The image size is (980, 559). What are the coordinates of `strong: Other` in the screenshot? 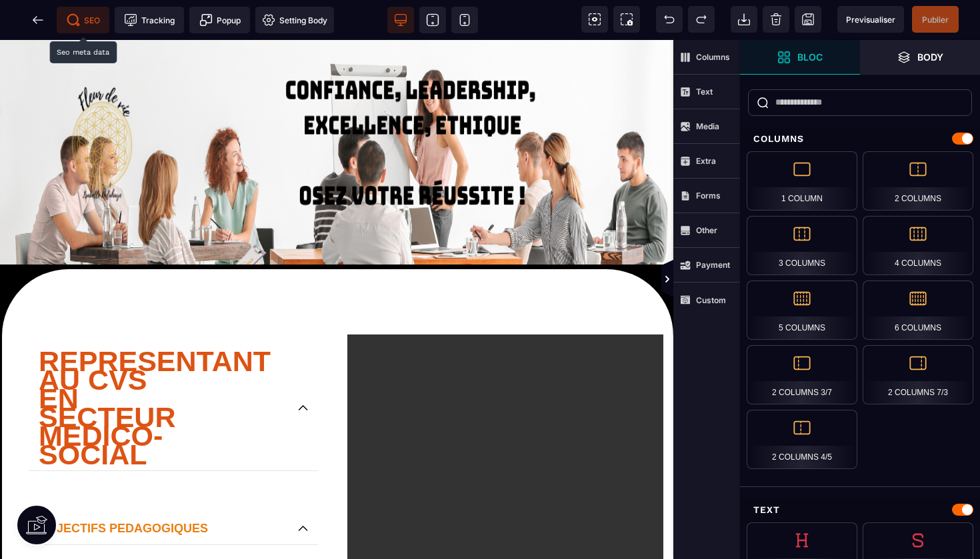 It's located at (707, 230).